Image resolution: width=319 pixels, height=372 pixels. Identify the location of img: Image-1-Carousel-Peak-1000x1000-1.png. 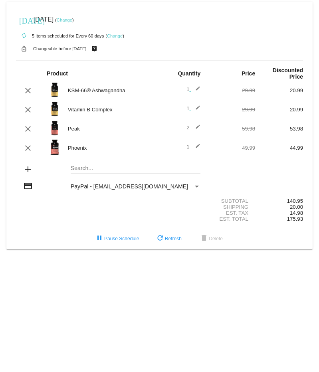
(55, 128).